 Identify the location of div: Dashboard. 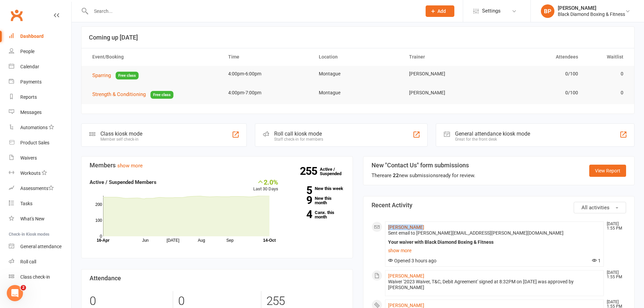
(32, 36).